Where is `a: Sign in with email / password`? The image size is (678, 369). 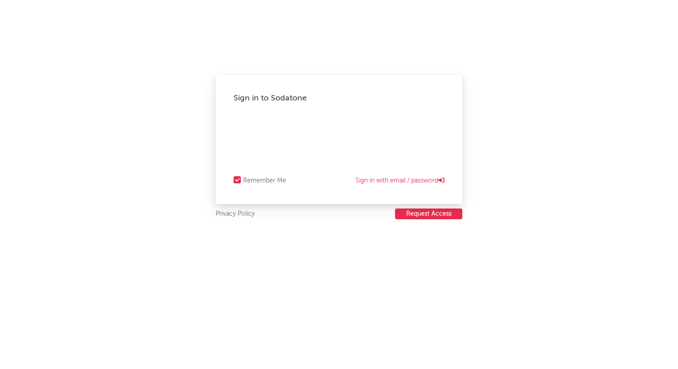 a: Sign in with email / password is located at coordinates (400, 181).